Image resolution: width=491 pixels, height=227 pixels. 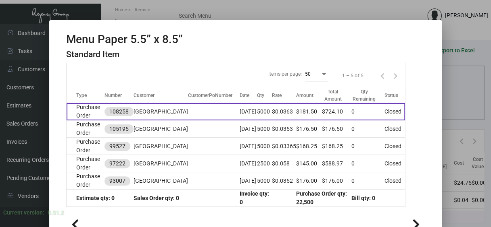 I want to click on mat-chip: 97222, so click(x=117, y=164).